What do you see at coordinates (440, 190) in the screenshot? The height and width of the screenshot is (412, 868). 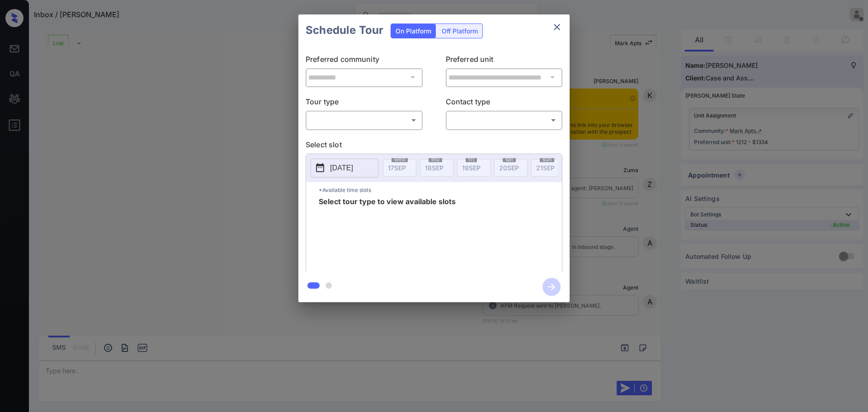 I see `p: *Available time slots` at bounding box center [440, 190].